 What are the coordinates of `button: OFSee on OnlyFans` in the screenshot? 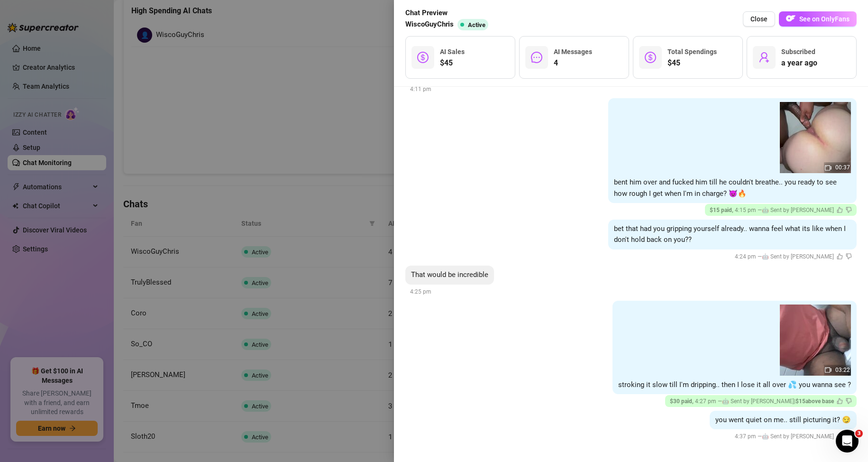 It's located at (818, 19).